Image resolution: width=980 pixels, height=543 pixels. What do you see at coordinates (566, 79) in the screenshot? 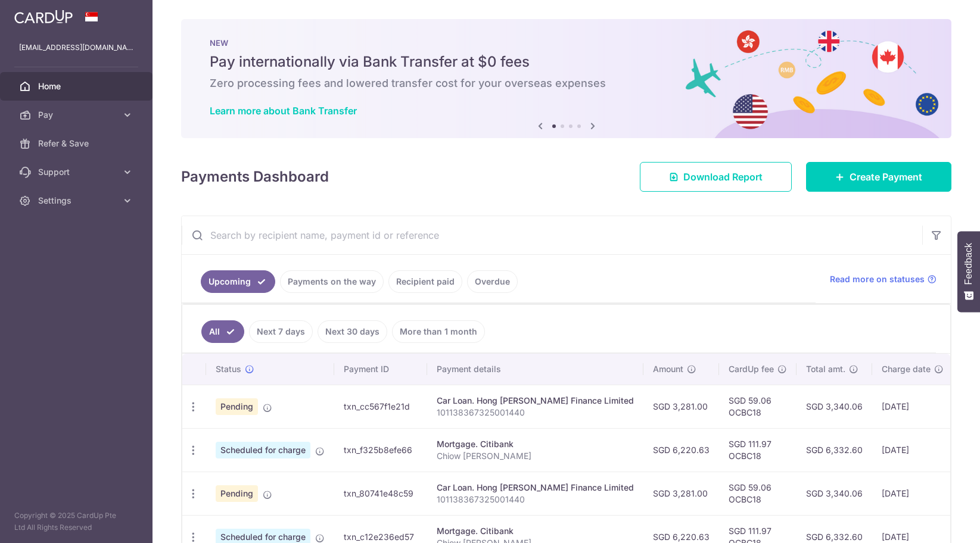
I see `img: Bank transfer banner` at bounding box center [566, 79].